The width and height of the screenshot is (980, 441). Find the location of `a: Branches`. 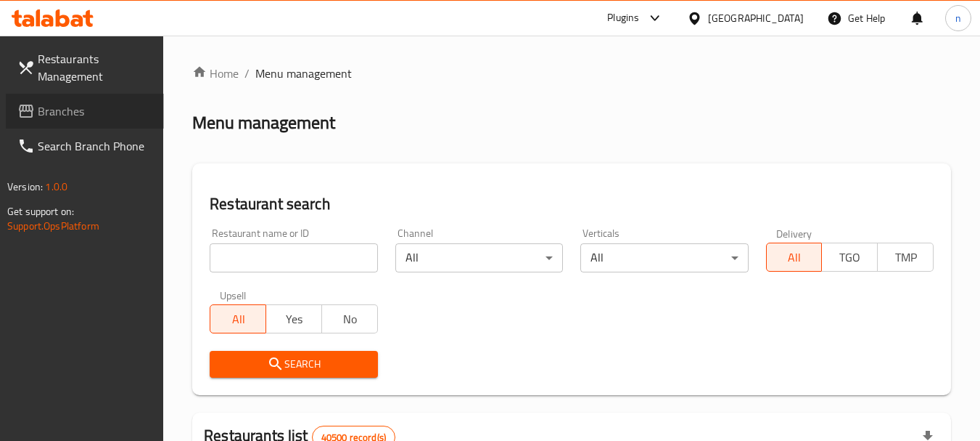

a: Branches is located at coordinates (85, 111).